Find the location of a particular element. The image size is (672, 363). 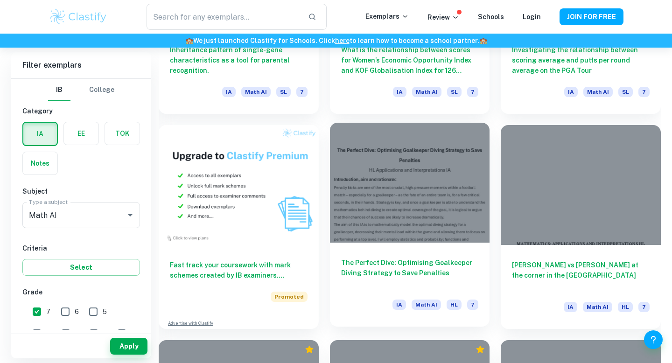

p: Review is located at coordinates (443, 17).